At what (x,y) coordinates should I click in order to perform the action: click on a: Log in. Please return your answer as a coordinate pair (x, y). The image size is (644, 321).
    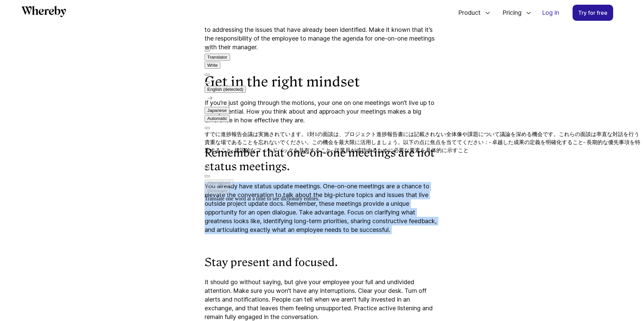
    Looking at the image, I should click on (550, 13).